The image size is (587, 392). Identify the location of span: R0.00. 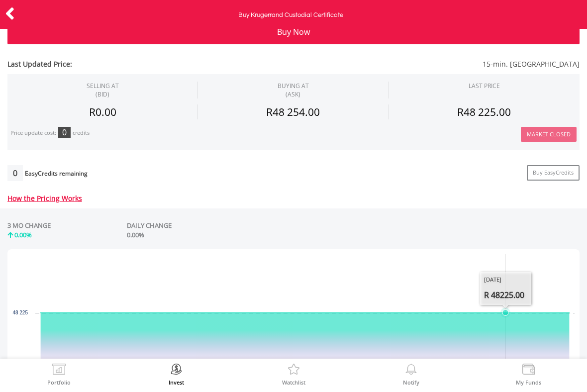
(103, 112).